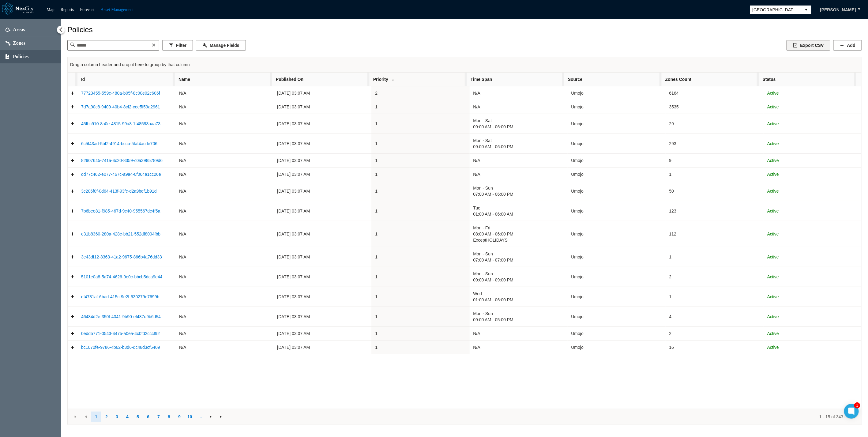 This screenshot has height=437, width=868. I want to click on img: policies.svg, so click(7, 57).